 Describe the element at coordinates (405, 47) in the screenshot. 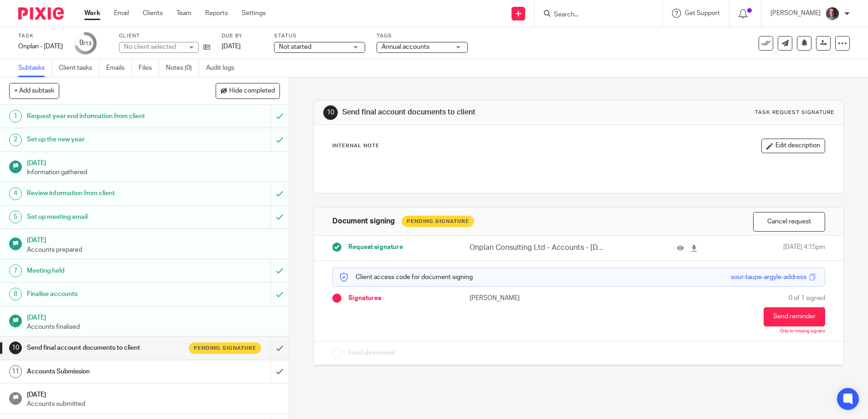

I see `span: Annual accounts` at that location.